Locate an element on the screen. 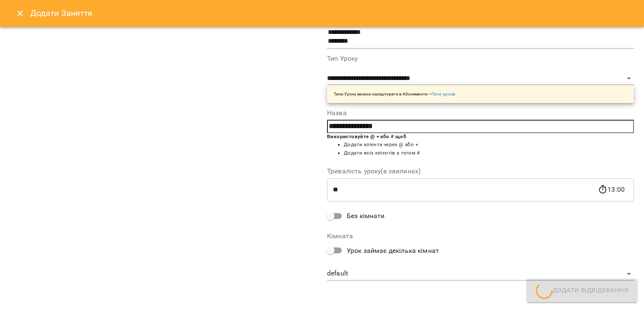 The width and height of the screenshot is (644, 309). button: Close is located at coordinates (20, 14).